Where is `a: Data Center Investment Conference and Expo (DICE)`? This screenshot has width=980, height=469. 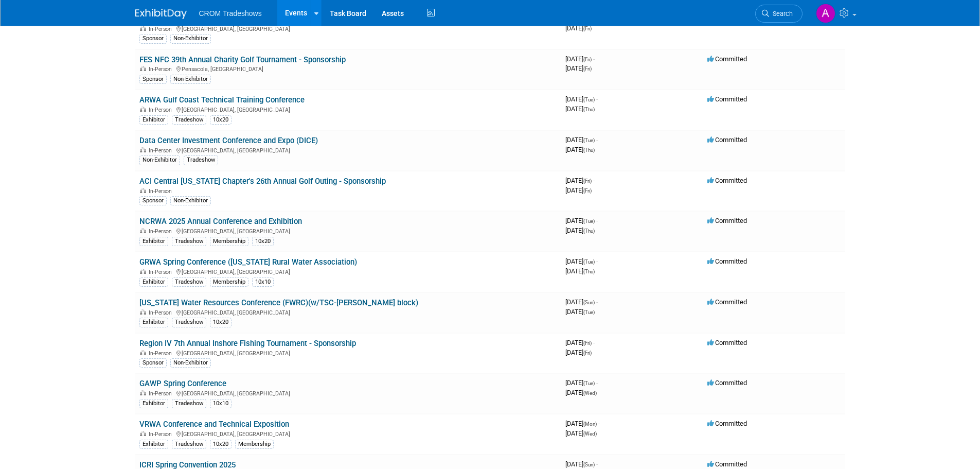
a: Data Center Investment Conference and Expo (DICE) is located at coordinates (229, 140).